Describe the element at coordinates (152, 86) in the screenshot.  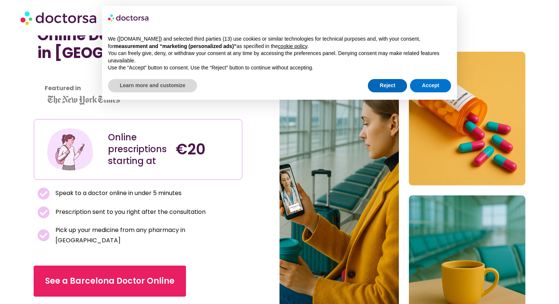
I see `button: Learn more and customize` at that location.